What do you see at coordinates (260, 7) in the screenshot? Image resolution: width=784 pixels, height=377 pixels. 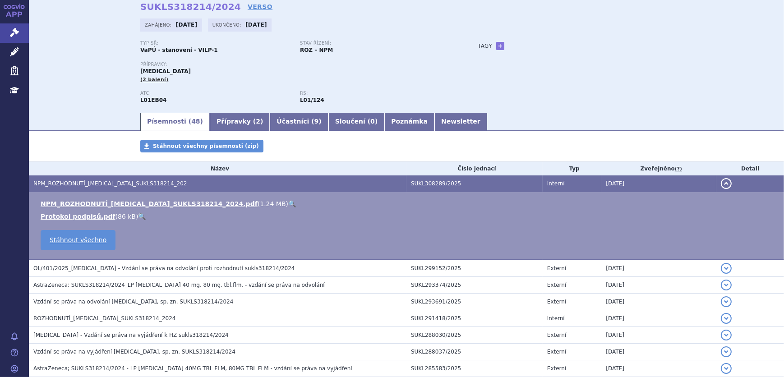 I see `a: VERSO` at bounding box center [260, 7].